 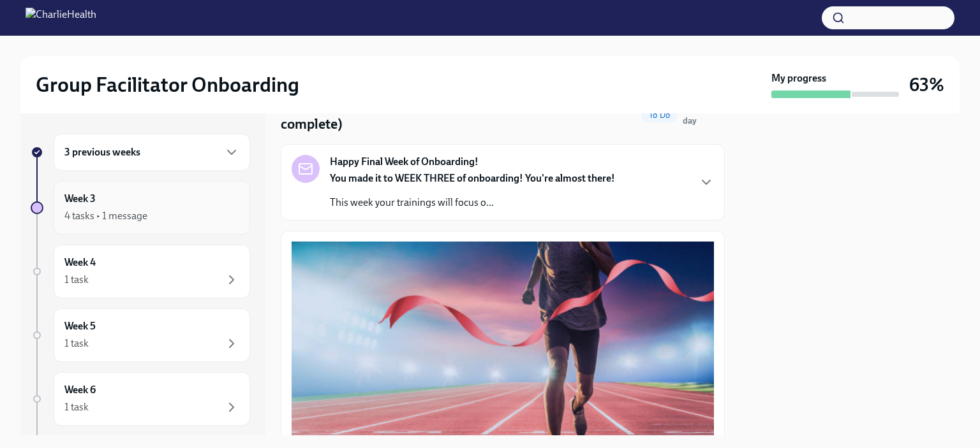 What do you see at coordinates (80, 390) in the screenshot?
I see `h6: Week 6` at bounding box center [80, 390].